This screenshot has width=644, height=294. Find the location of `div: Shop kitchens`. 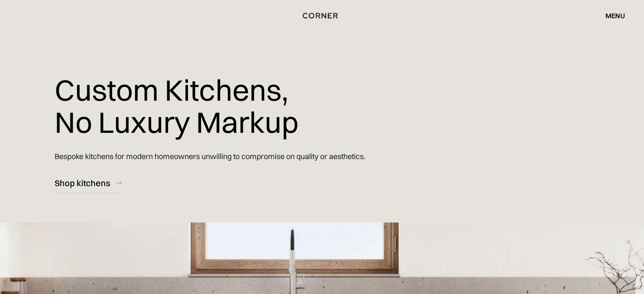

div: Shop kitchens is located at coordinates (82, 183).